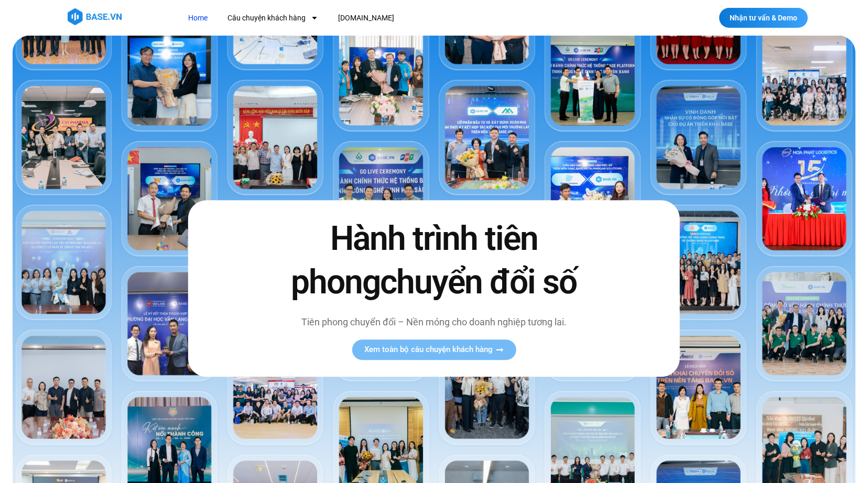 The height and width of the screenshot is (483, 868). Describe the element at coordinates (197, 18) in the screenshot. I see `a: Home` at that location.